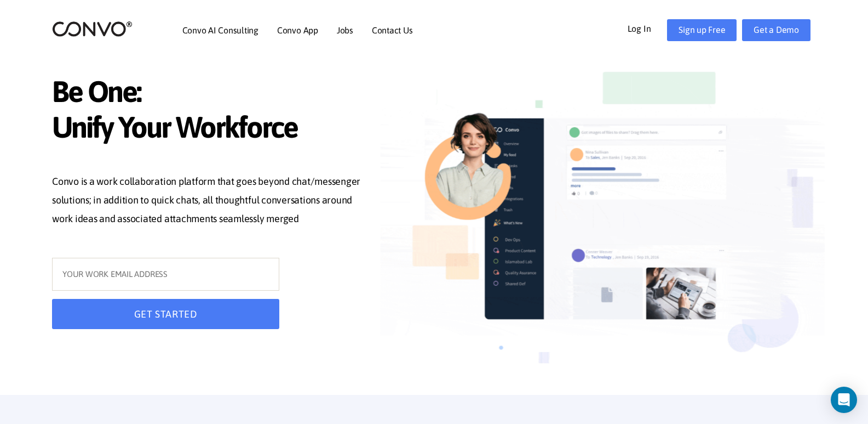 This screenshot has width=868, height=424. I want to click on img: logo_2.png, so click(92, 29).